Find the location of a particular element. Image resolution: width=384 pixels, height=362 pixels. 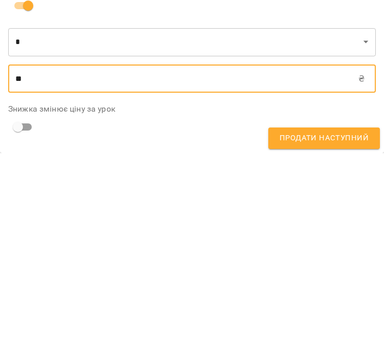

label: Вказати дату сплати is located at coordinates (192, 137).